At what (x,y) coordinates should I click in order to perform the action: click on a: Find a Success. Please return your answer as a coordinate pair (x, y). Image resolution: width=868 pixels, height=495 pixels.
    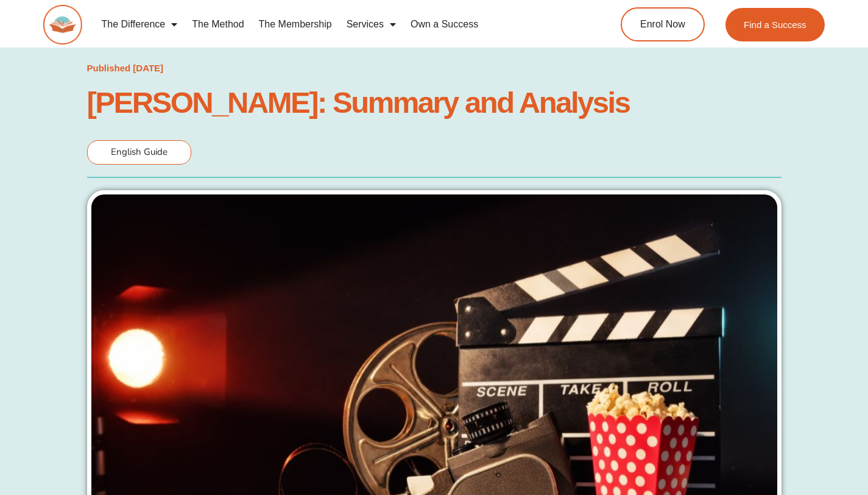
    Looking at the image, I should click on (775, 24).